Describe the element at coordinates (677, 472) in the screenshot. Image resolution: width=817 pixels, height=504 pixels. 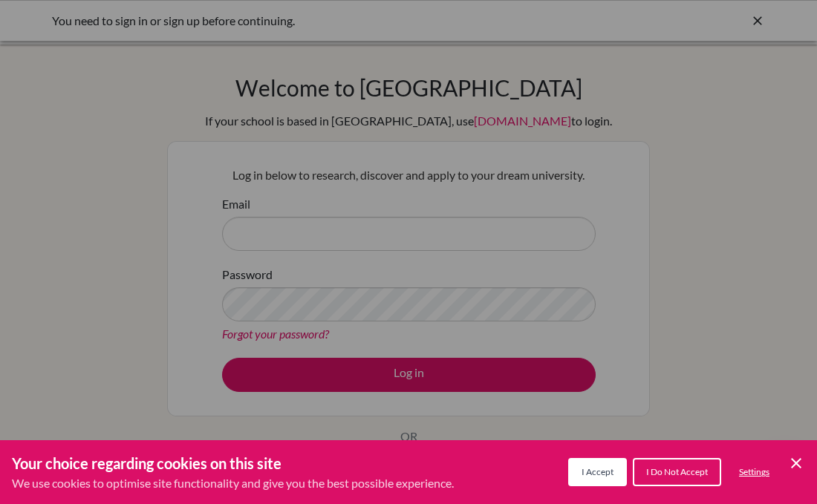
I see `span: I Do Not Accept` at that location.